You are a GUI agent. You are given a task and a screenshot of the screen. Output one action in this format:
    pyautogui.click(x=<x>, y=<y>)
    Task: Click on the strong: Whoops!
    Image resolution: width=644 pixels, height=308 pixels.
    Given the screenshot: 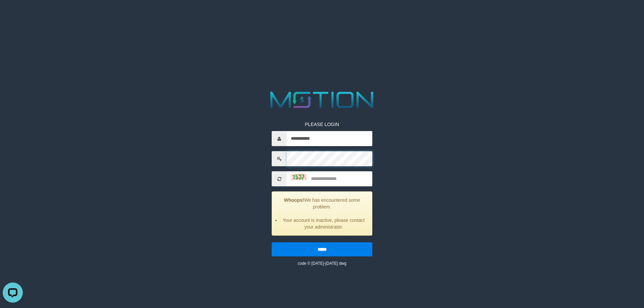 What is the action you would take?
    pyautogui.click(x=295, y=200)
    